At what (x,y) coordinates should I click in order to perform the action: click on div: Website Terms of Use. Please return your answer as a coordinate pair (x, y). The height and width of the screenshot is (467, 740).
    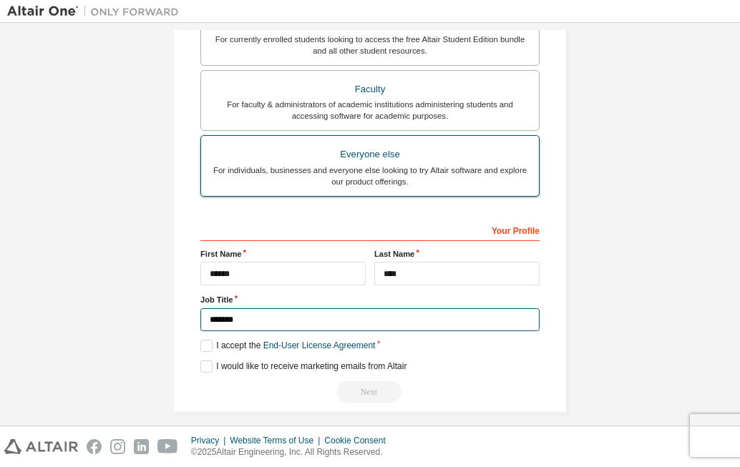
    Looking at the image, I should click on (277, 441).